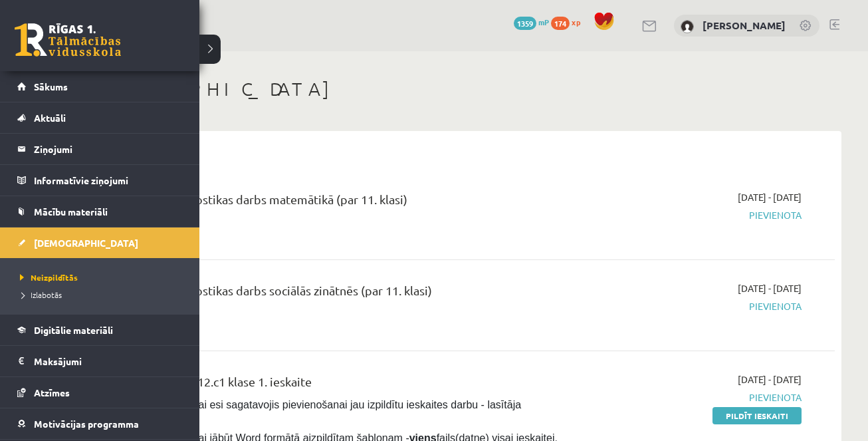 This screenshot has width=868, height=441. I want to click on a: Sākums, so click(100, 86).